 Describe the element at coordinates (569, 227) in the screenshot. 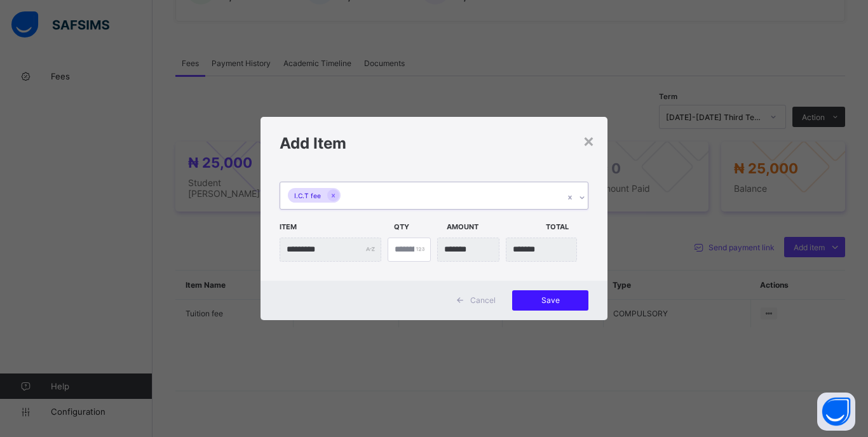

I see `span: Total` at that location.